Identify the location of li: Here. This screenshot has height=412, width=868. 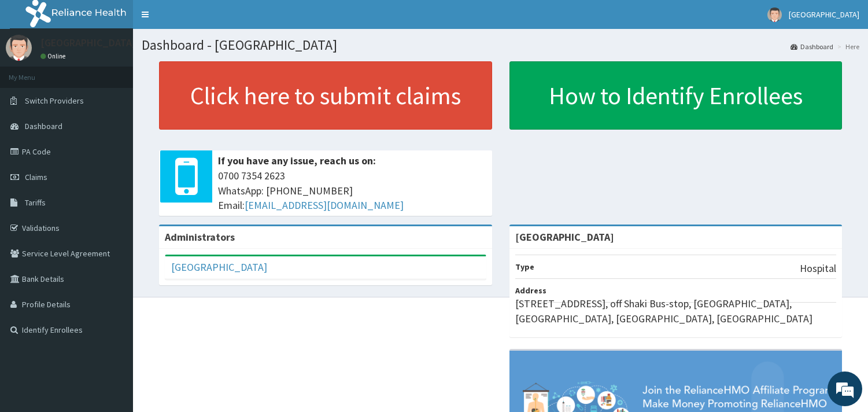
(846, 46).